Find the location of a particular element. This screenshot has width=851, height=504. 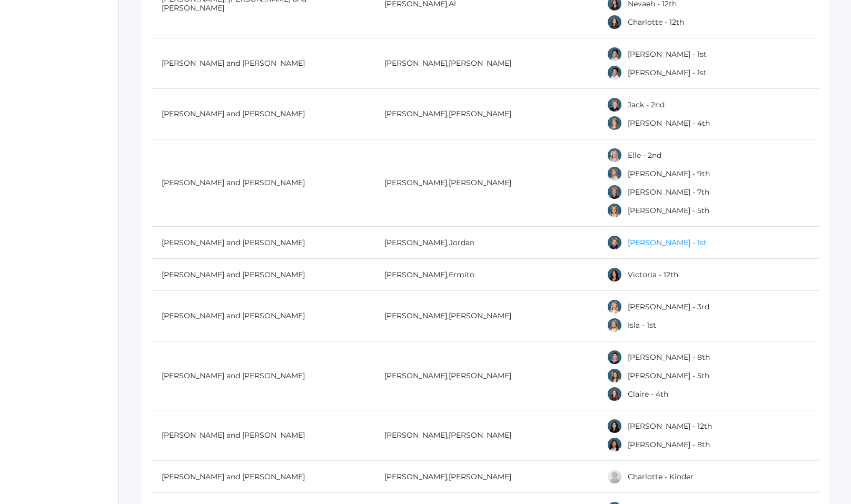

div: Elle Albanese is located at coordinates (614, 155).